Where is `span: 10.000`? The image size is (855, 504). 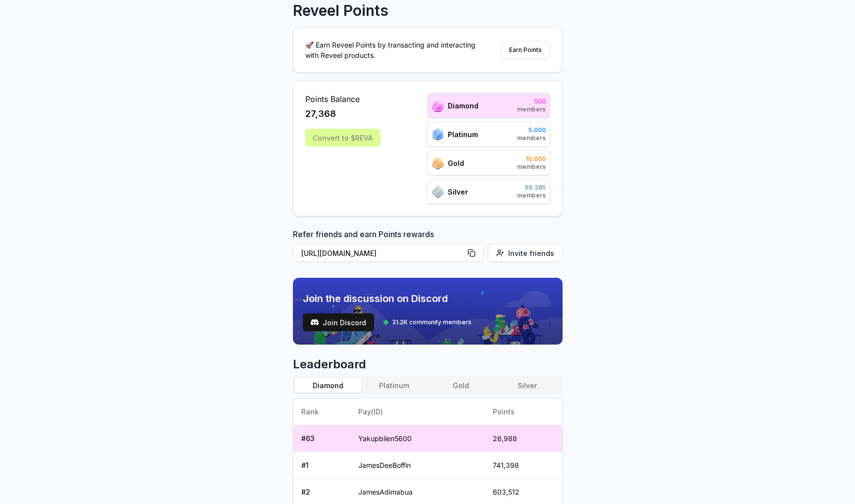 span: 10.000 is located at coordinates (532, 159).